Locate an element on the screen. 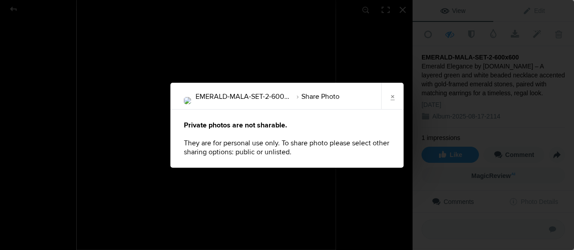  div: They are for personal use only. To share photo please select other sharing options: public or unl... is located at coordinates (287, 139).